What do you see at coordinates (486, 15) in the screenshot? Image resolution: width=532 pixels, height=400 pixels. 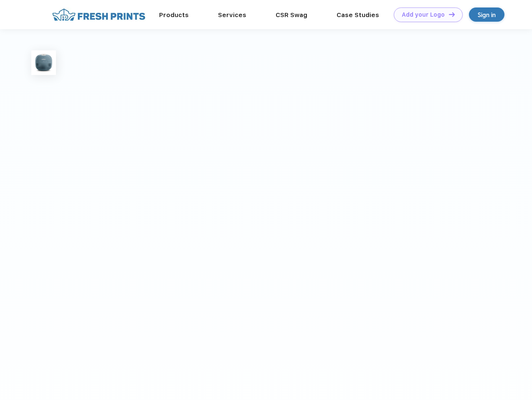 I see `a: Sign in` at bounding box center [486, 15].